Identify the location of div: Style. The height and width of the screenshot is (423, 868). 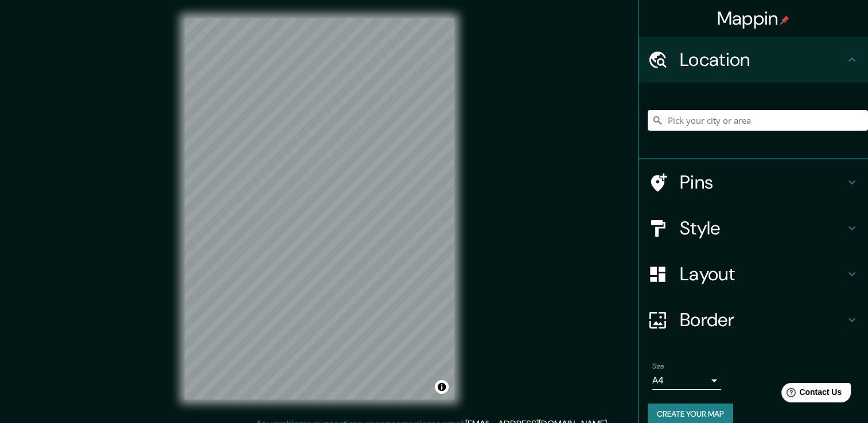
(753, 228).